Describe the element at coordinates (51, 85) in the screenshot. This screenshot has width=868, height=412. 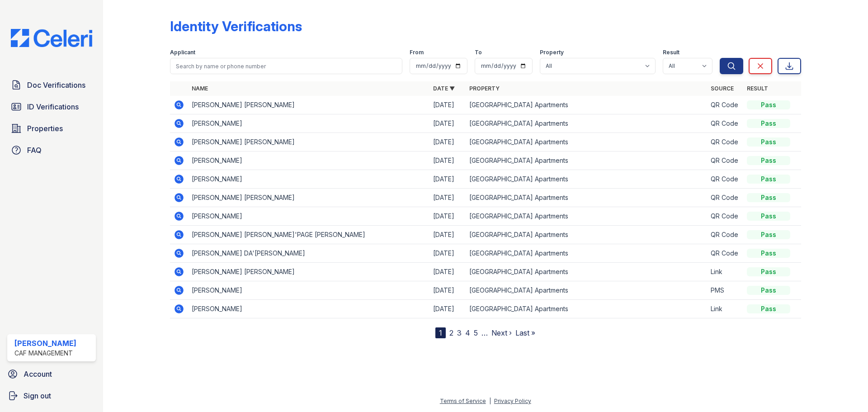
I see `a: Doc Verifications` at that location.